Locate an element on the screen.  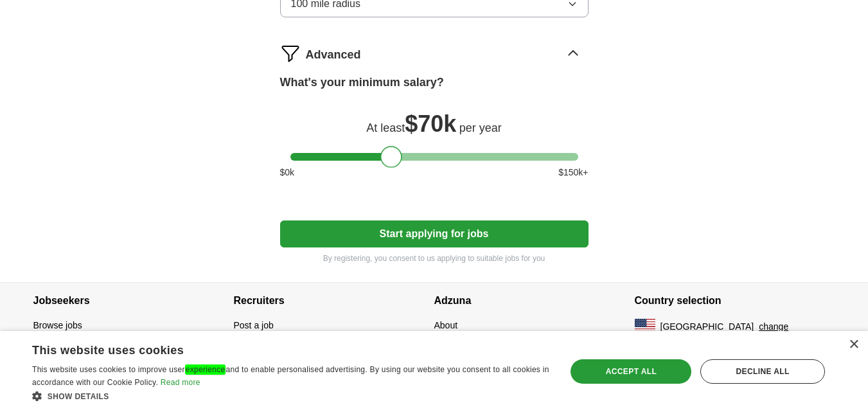
h4: Country selection is located at coordinates (736, 301).